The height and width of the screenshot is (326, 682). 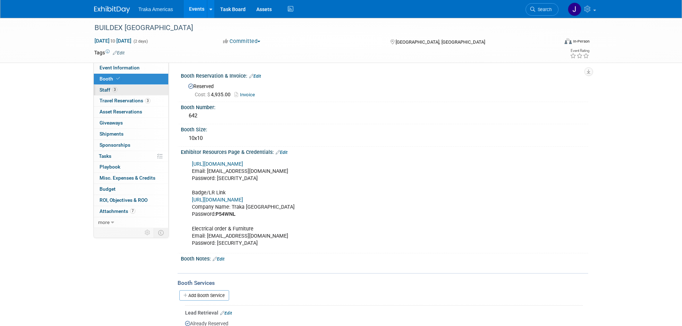 I want to click on a: Playbook, so click(x=131, y=167).